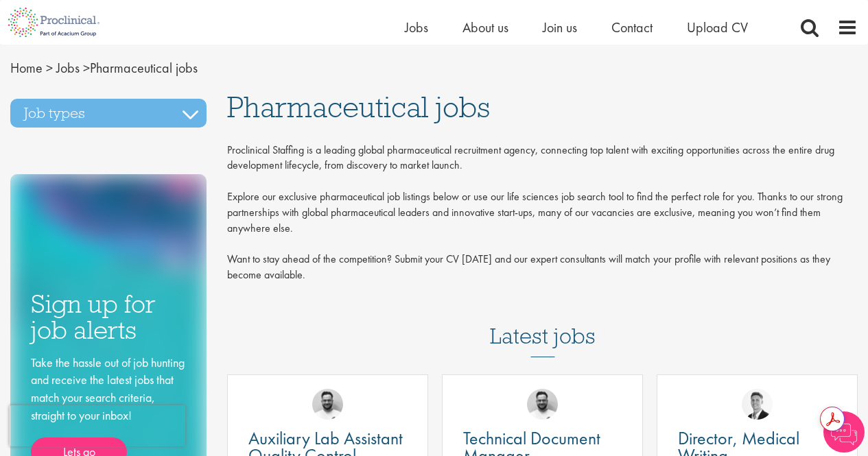 This screenshot has height=456, width=868. What do you see at coordinates (542, 216) in the screenshot?
I see `div: Proclinical Staffing is a leading global pharmaceutical recruitment agency, connecting top talent...` at bounding box center [542, 216].